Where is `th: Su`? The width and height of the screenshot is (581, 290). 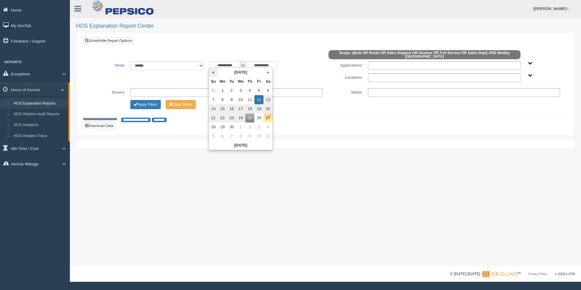
th: Su is located at coordinates (213, 81).